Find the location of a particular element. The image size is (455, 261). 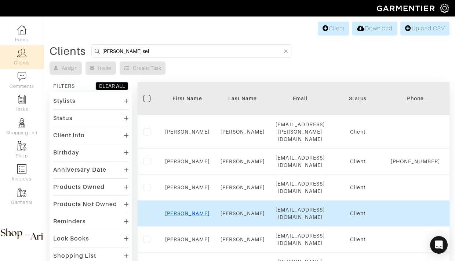

div: Birthday is located at coordinates (66, 153).